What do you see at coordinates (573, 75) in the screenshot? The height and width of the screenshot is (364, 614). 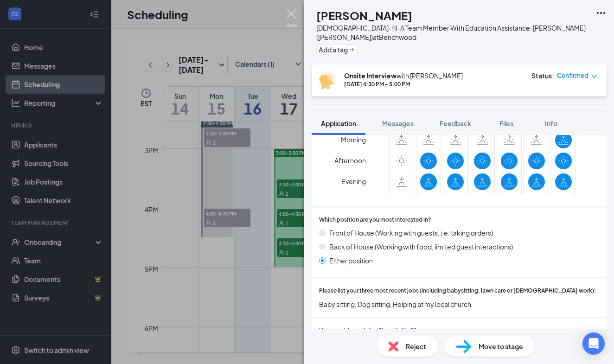 I see `span: Confirmed` at bounding box center [573, 75].